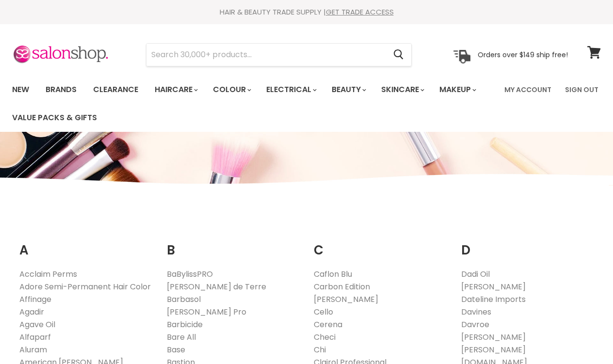 The height and width of the screenshot is (364, 613). I want to click on a: Colour, so click(231, 90).